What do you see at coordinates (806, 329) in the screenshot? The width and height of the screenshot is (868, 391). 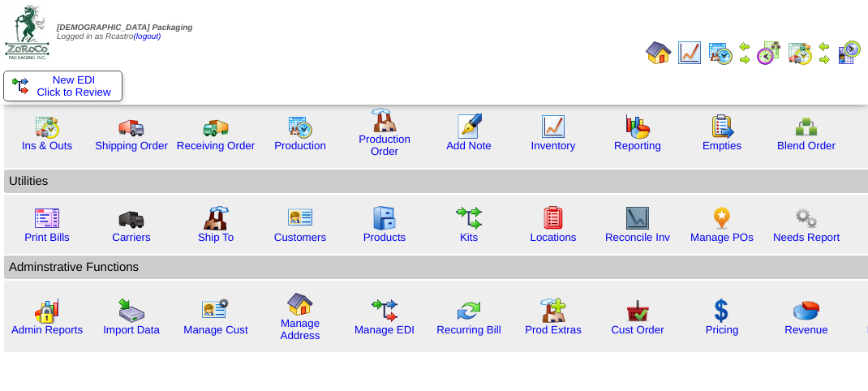 I see `a: Revenue` at bounding box center [806, 329].